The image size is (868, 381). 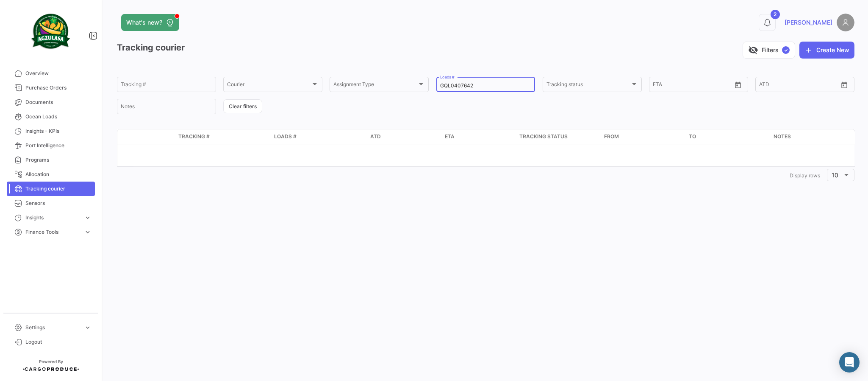 What do you see at coordinates (59, 203) in the screenshot?
I see `span: Sensors` at bounding box center [59, 203].